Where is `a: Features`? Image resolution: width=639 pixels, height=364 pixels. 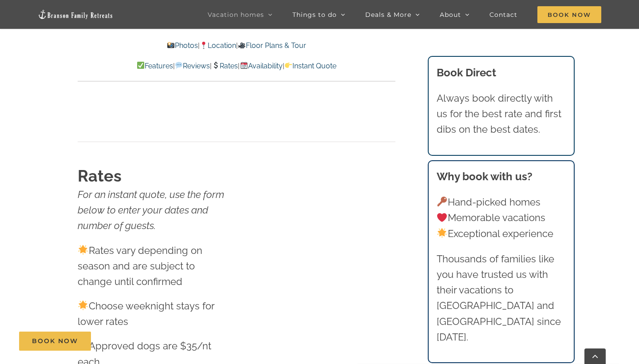
a: Features is located at coordinates (155, 66).